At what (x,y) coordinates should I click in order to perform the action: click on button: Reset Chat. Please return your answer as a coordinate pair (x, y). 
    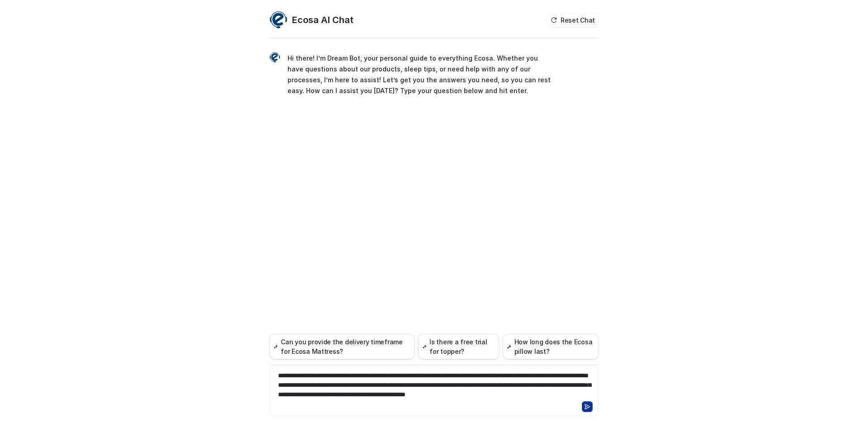
    Looking at the image, I should click on (573, 19).